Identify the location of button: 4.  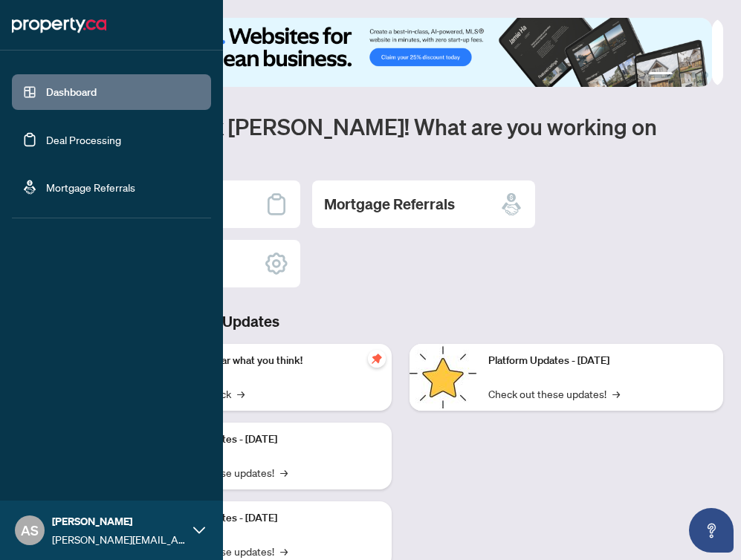
(705, 75).